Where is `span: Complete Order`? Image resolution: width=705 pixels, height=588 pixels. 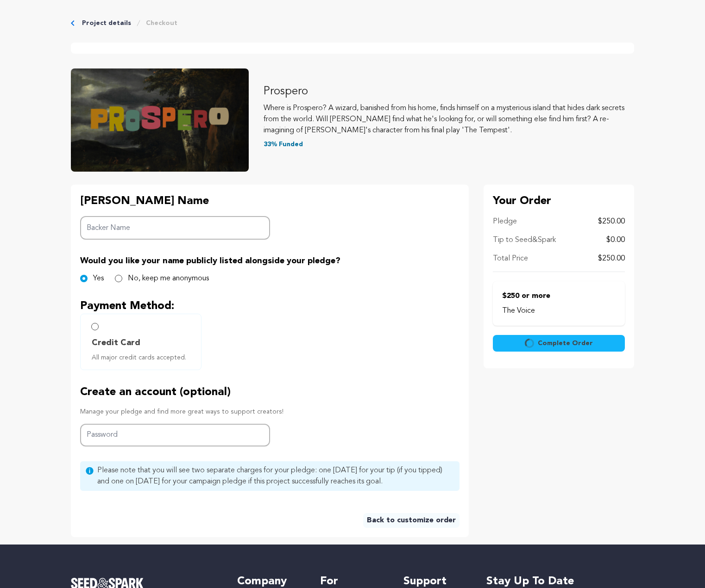 span: Complete Order is located at coordinates (565, 344).